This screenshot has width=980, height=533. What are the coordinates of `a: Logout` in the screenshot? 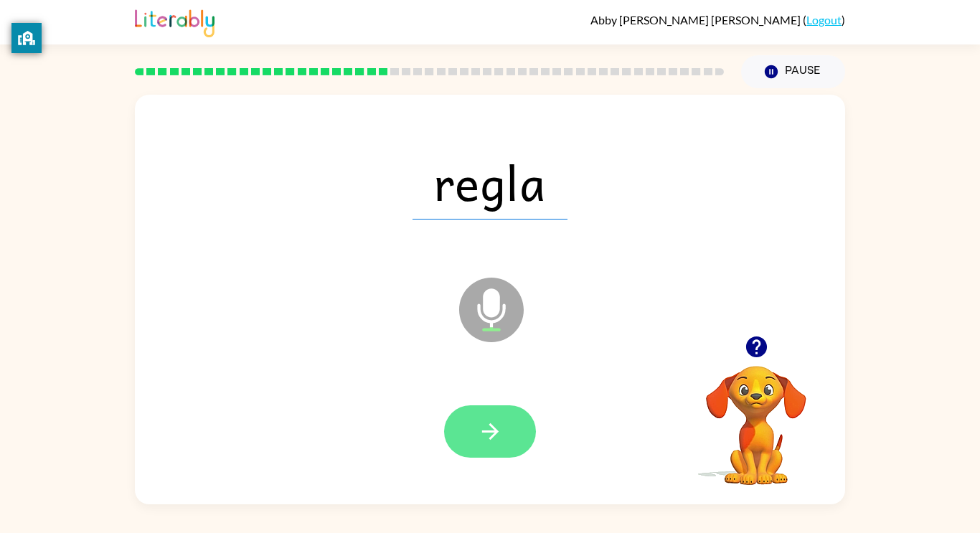 It's located at (824, 20).